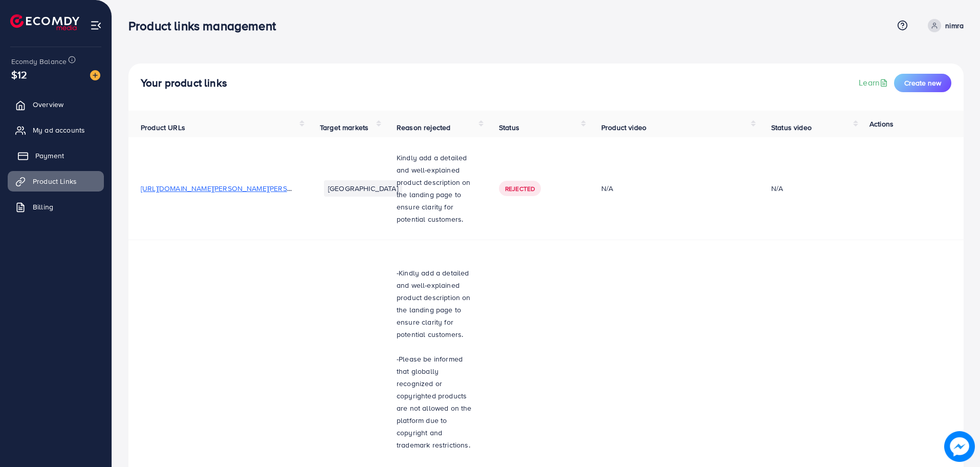 Image resolution: width=980 pixels, height=467 pixels. I want to click on span: Status video, so click(791, 128).